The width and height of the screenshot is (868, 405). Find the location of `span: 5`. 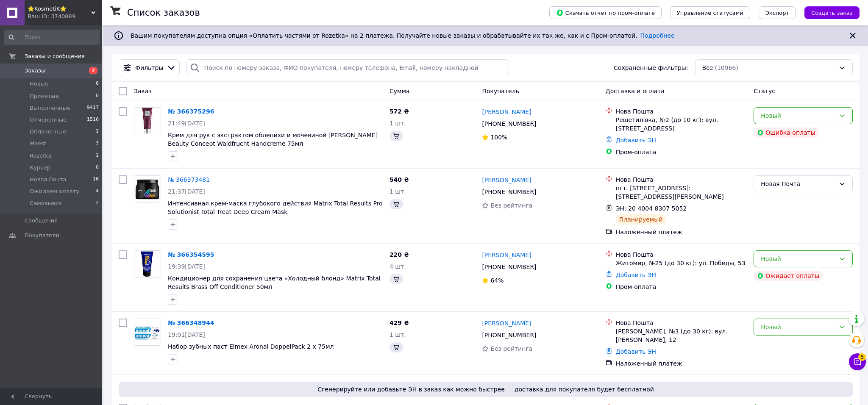

span: 5 is located at coordinates (862, 356).